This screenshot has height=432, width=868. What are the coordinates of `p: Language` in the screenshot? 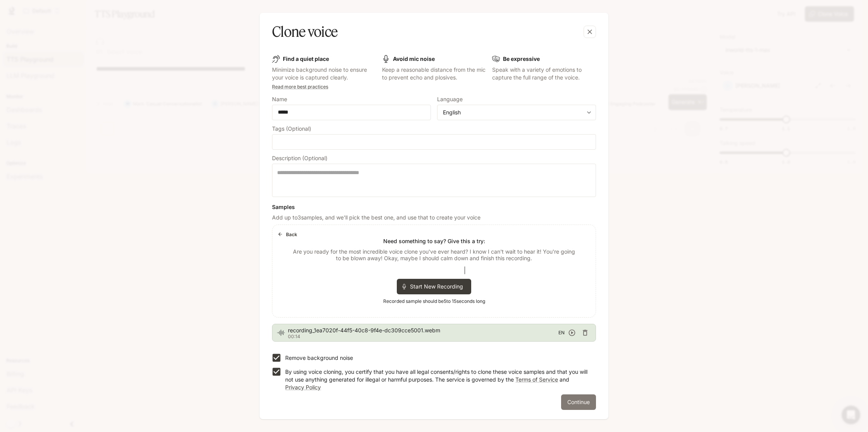 It's located at (450, 99).